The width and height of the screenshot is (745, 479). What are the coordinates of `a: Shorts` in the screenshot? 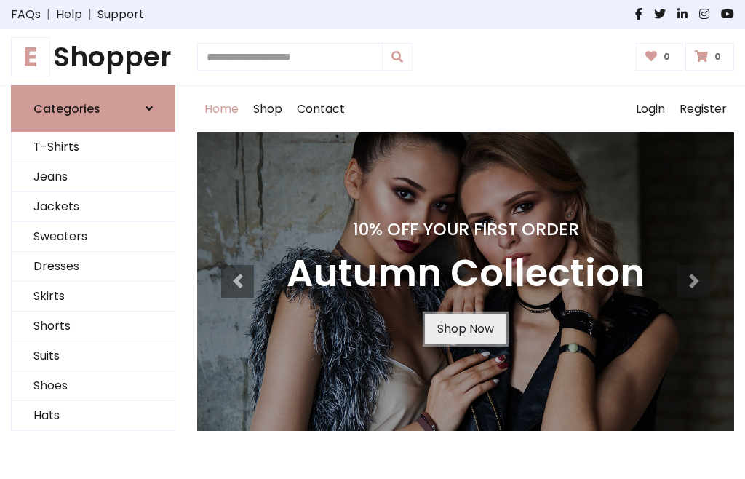 It's located at (93, 326).